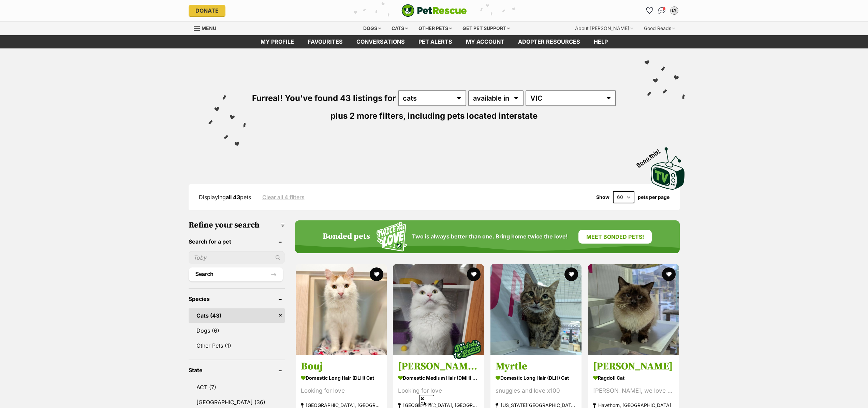  What do you see at coordinates (467, 350) in the screenshot?
I see `img: bonded besties` at bounding box center [467, 350].